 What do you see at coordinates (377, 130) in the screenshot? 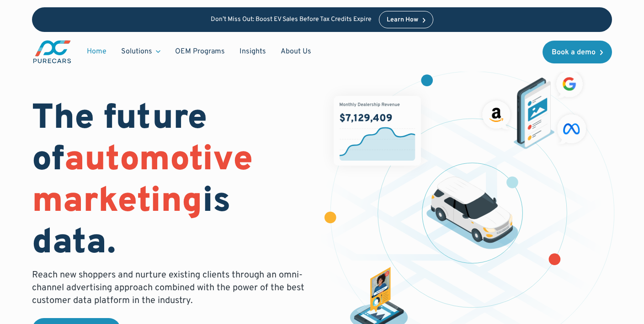
I see `img: chart showing monthly dealership revenue of $7m` at bounding box center [377, 130].